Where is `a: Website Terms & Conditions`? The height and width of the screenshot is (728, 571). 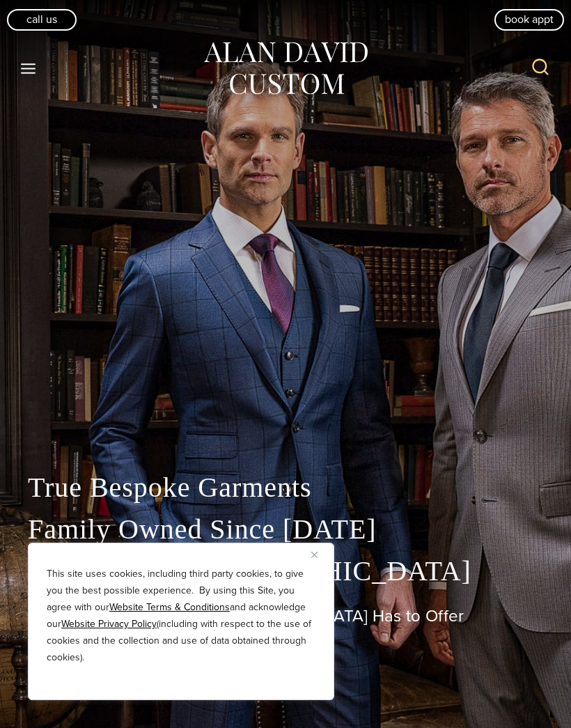 a: Website Terms & Conditions is located at coordinates (169, 607).